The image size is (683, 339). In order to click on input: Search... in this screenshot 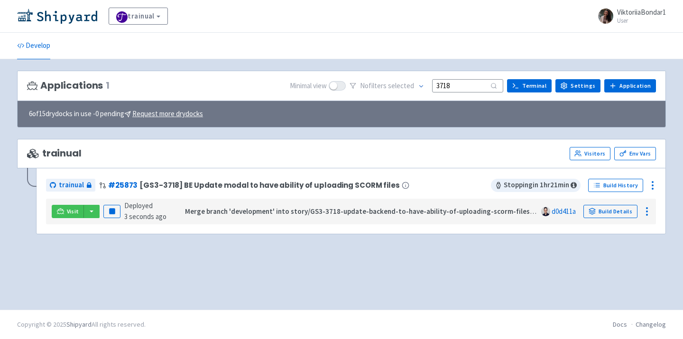, I will do `click(468, 85)`.